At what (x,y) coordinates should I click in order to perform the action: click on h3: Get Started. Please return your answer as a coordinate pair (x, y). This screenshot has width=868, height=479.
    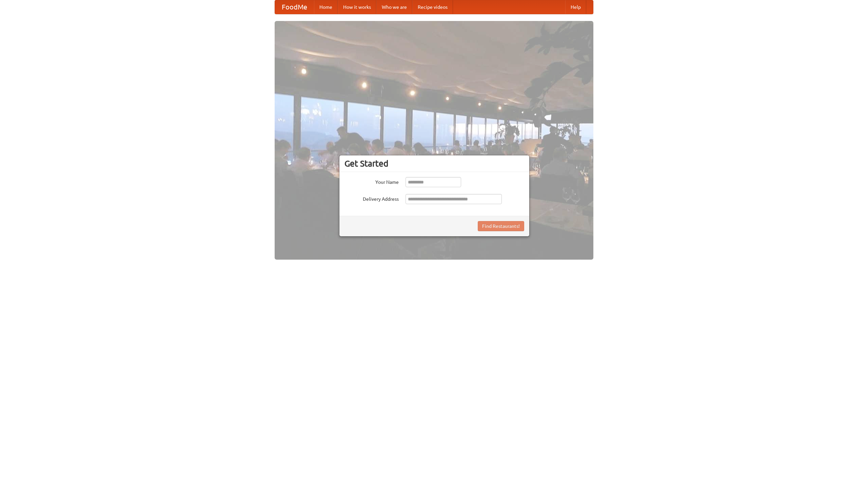
    Looking at the image, I should click on (434, 164).